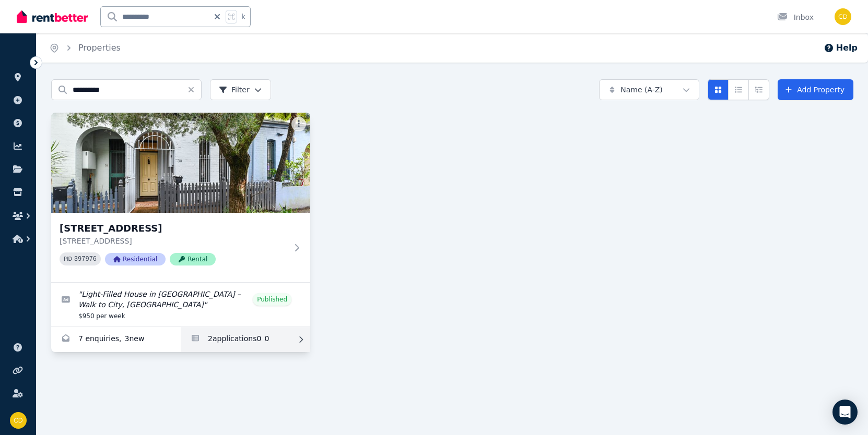 The width and height of the screenshot is (868, 435). What do you see at coordinates (135, 259) in the screenshot?
I see `span: Residential` at bounding box center [135, 259].